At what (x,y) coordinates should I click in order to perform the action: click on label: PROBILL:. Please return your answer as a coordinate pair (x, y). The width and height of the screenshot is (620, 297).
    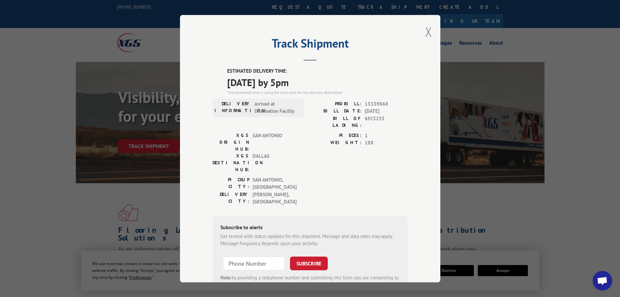
    Looking at the image, I should click on (336, 103).